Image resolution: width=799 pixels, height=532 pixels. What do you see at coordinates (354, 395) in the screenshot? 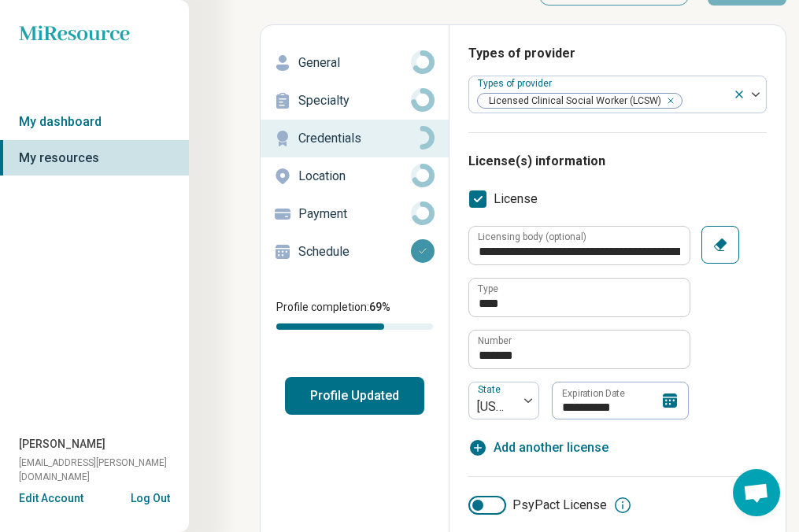
I see `button: Profile Updated` at bounding box center [354, 395].